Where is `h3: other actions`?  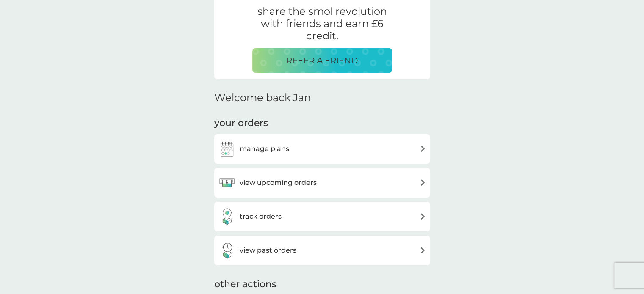
h3: other actions is located at coordinates (245, 284).